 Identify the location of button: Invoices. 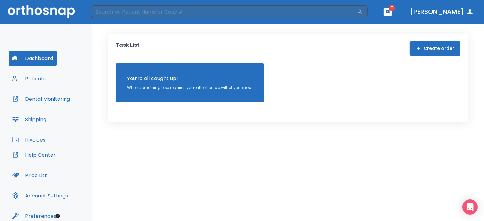
(29, 140).